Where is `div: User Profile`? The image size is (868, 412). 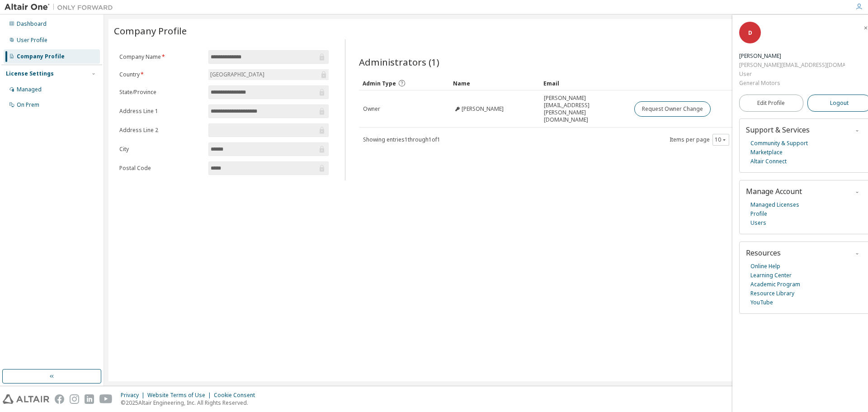 div: User Profile is located at coordinates (32, 40).